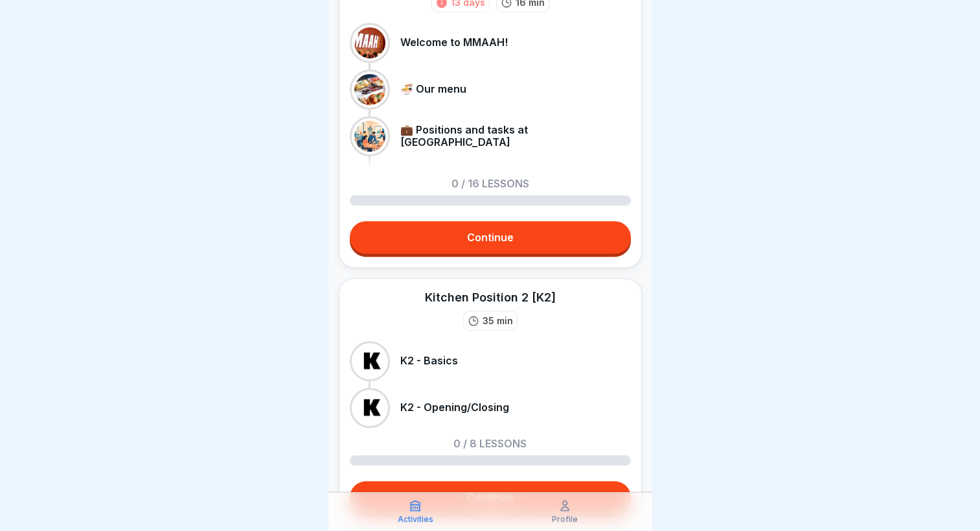 The height and width of the screenshot is (531, 980). Describe the element at coordinates (415, 519) in the screenshot. I see `p: Activities` at that location.